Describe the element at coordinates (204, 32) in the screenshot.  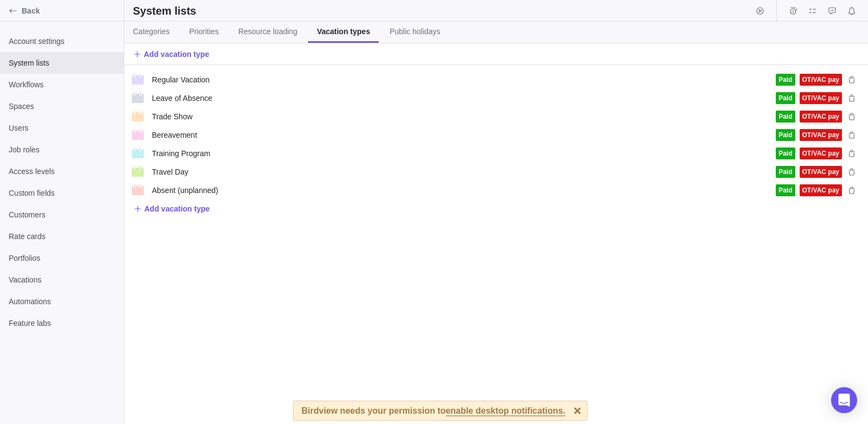
I see `a: Priorities` at that location.